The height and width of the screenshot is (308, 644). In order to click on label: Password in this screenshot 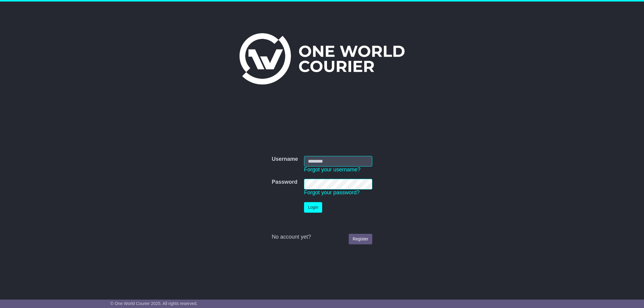, I will do `click(284, 182)`.